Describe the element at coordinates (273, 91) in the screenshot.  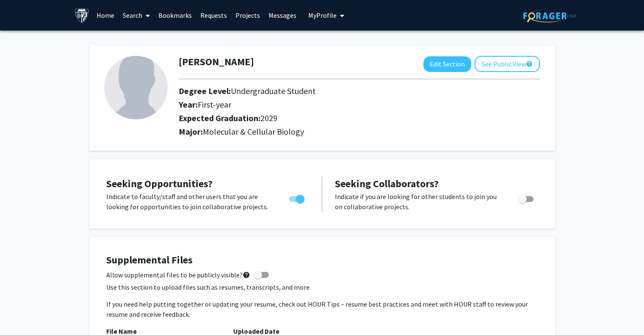
I see `span: Undergraduate Student` at that location.